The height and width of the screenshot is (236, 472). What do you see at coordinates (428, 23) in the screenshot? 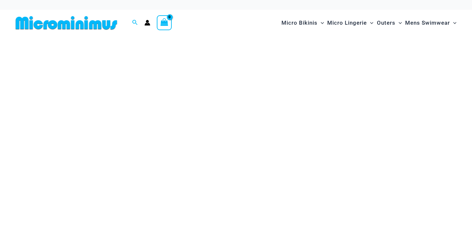
I see `span: Mens Swimwear` at bounding box center [428, 23].